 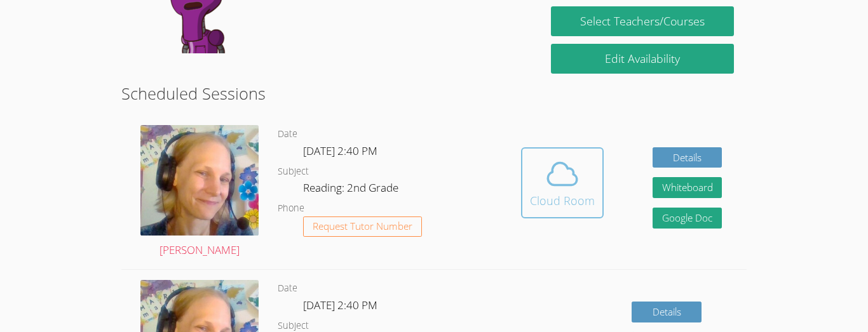 What do you see at coordinates (688, 218) in the screenshot?
I see `a: Google Doc` at bounding box center [688, 218].